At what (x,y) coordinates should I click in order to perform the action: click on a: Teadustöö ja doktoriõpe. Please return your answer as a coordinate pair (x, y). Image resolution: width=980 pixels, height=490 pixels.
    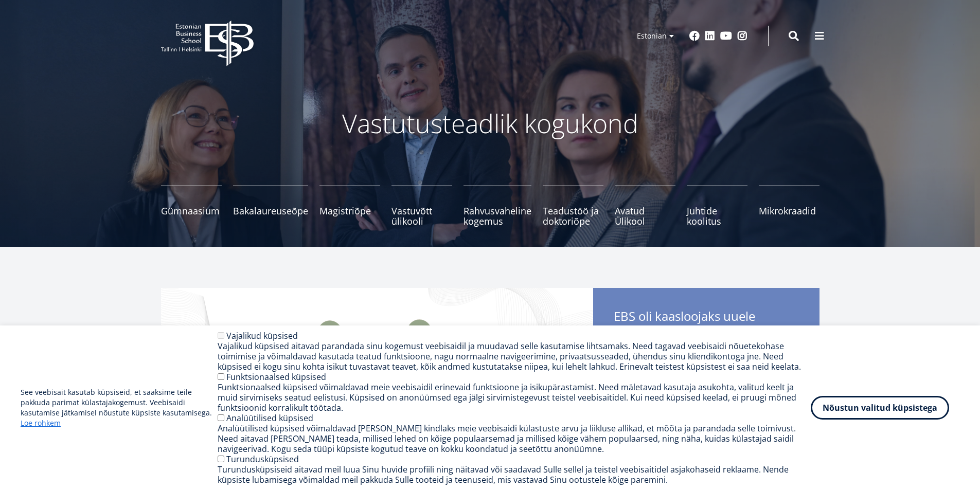
    Looking at the image, I should click on (573, 205).